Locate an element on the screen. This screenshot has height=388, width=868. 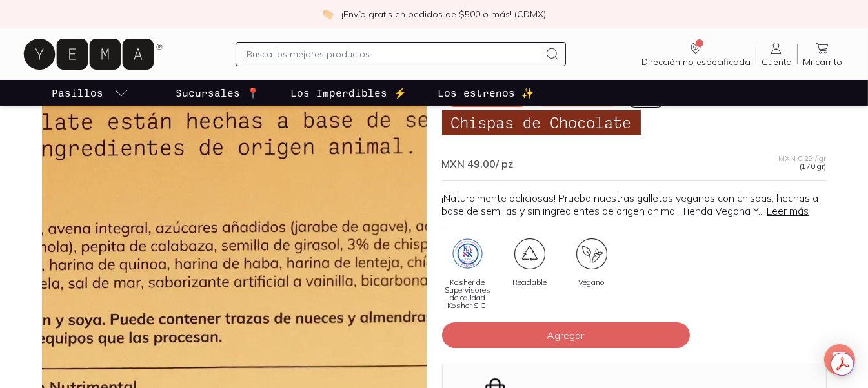
p: Sucursales 📍 is located at coordinates (217, 93).